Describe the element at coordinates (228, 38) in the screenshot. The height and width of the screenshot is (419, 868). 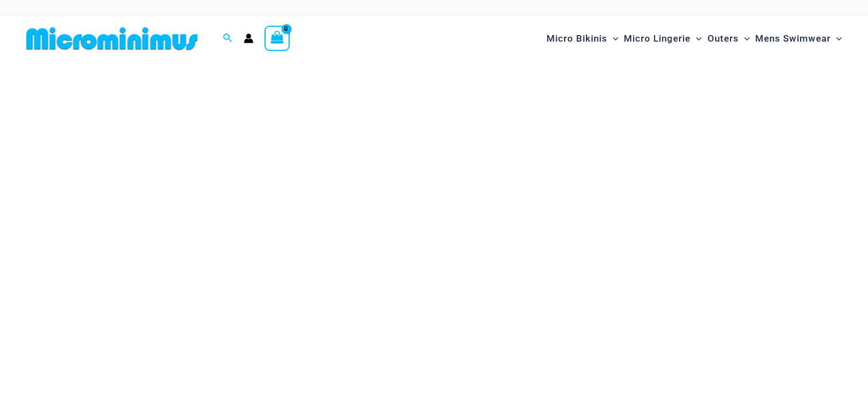
I see `a: Search icon link` at that location.